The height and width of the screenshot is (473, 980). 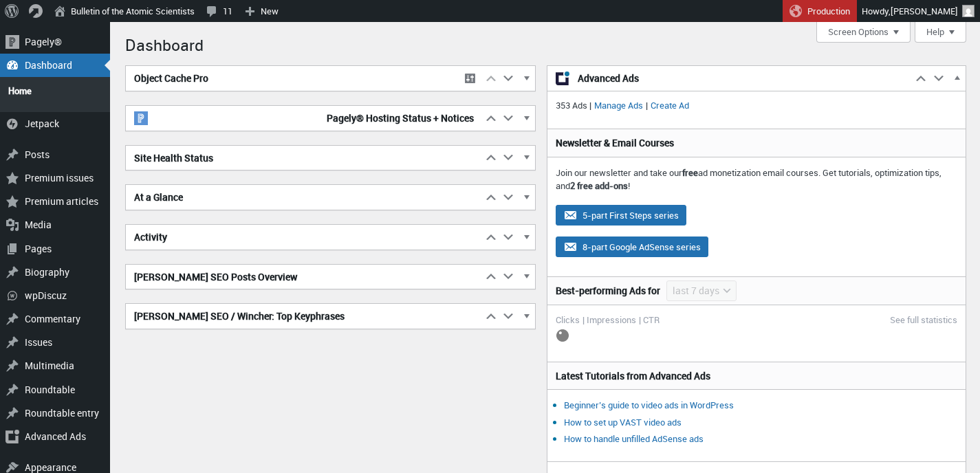 What do you see at coordinates (756, 180) in the screenshot?
I see `p: Join our newsletter and take our ad monetization email courses. Get tutorials, optimization tips,...` at bounding box center [756, 180].